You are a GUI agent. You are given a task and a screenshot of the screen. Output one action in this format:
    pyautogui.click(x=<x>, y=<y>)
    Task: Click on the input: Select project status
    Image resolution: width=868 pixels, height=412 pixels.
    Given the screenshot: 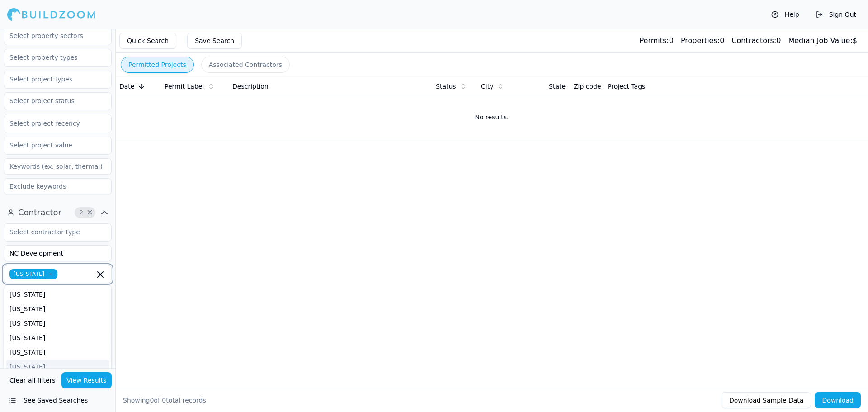 What is the action you would take?
    pyautogui.click(x=52, y=101)
    